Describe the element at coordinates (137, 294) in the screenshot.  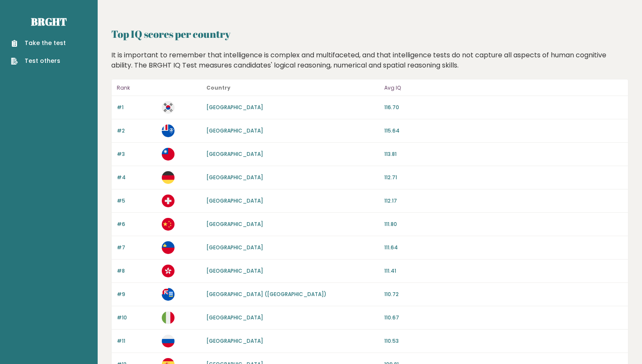
I see `p: #9` at that location.